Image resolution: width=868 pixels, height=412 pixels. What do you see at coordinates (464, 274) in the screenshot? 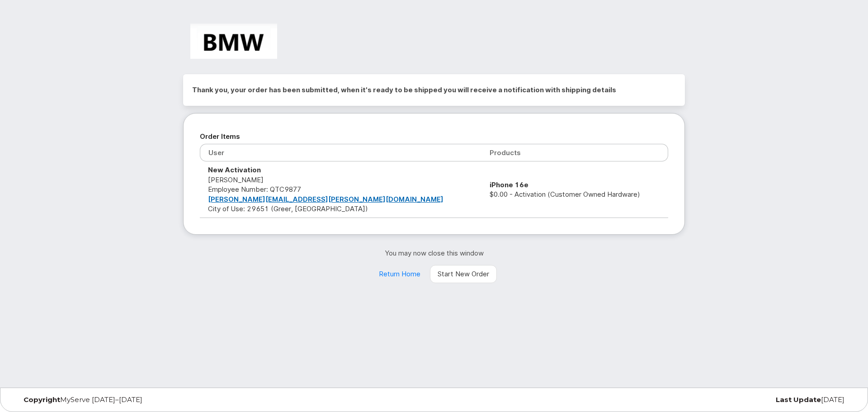
I see `a: Start New Order` at bounding box center [464, 274].